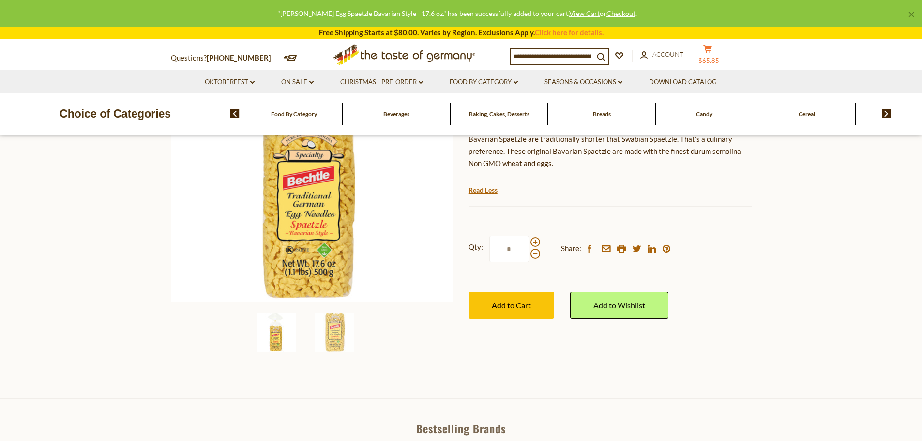 Image resolution: width=922 pixels, height=441 pixels. I want to click on a: Read Less, so click(483, 190).